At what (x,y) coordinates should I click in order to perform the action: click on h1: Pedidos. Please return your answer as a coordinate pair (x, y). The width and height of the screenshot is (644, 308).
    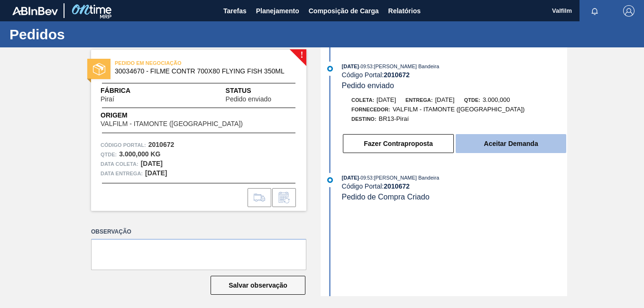
    Looking at the image, I should click on (93, 34).